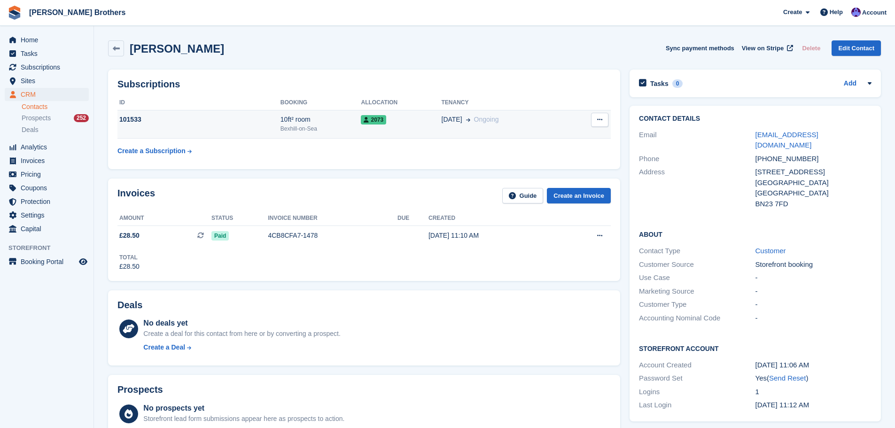 Image resolution: width=895 pixels, height=428 pixels. Describe the element at coordinates (697, 365) in the screenshot. I see `div: Account Created` at that location.